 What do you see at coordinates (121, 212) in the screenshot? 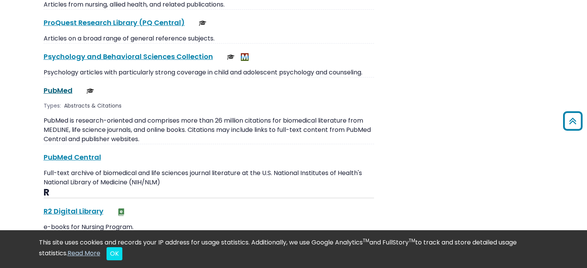
I see `img: e-Book` at bounding box center [121, 212].